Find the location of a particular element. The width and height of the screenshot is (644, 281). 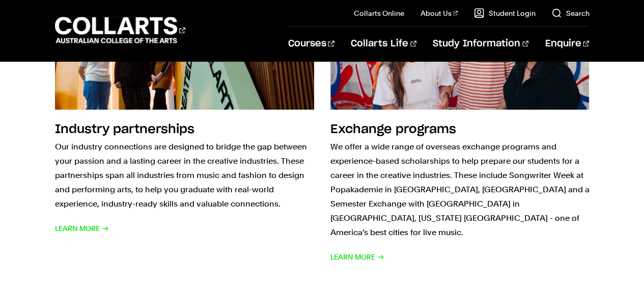

a: Courses is located at coordinates (311, 44).